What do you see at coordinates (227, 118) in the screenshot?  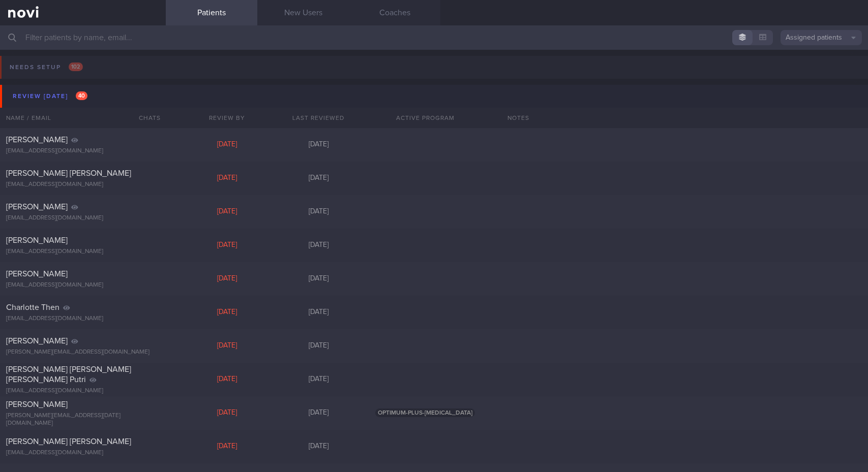 I see `div: Review By` at bounding box center [227, 118].